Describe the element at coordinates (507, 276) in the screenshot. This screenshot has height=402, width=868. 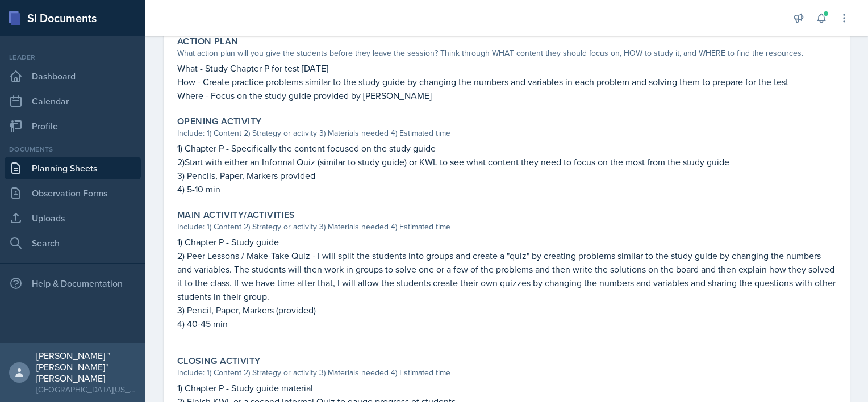
I see `p: 2) Peer Lessons / Make-Take Quiz - I will split the students into groups and create a "quiz" by c...` at that location.